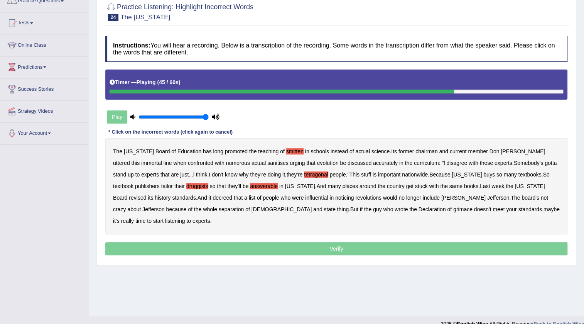 The width and height of the screenshot is (584, 324). What do you see at coordinates (202, 174) in the screenshot?
I see `b: think` at bounding box center [202, 174].